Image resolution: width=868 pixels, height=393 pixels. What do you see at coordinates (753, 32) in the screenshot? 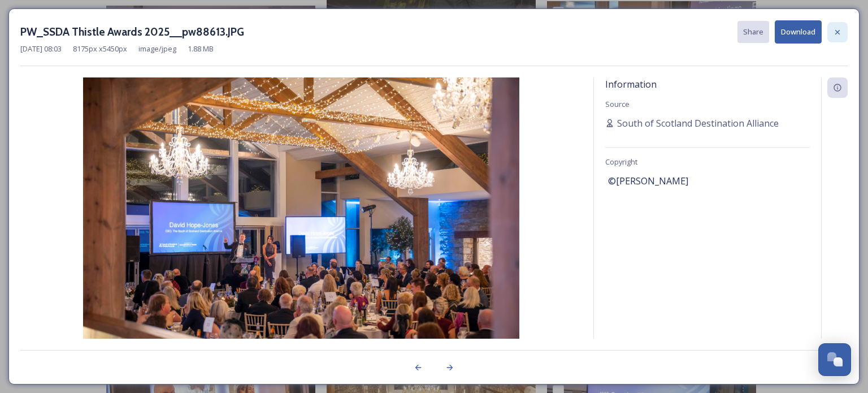
I see `button: Share` at bounding box center [753, 32].